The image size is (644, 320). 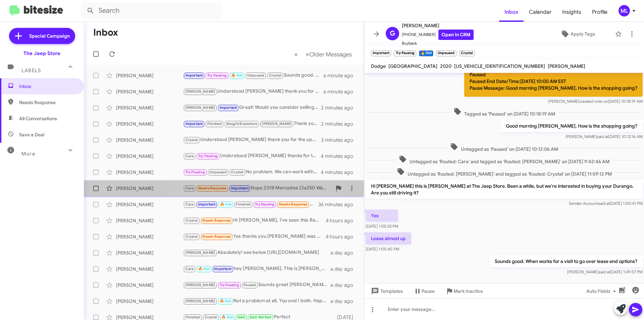 I want to click on p: Yes, so click(x=382, y=216).